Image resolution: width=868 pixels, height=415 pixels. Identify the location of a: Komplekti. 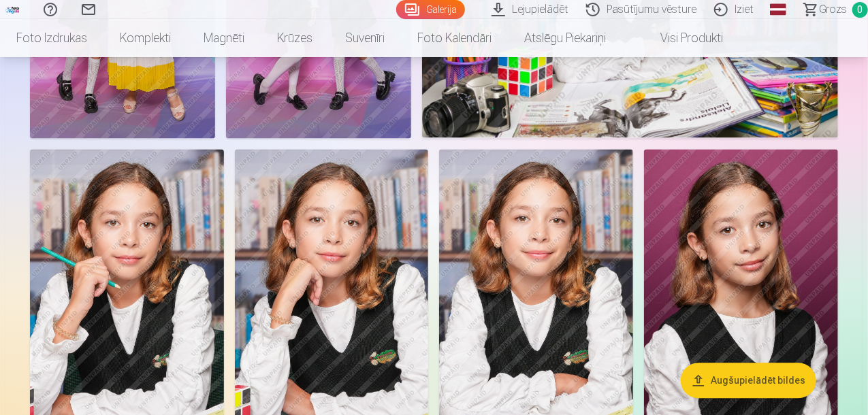
(145, 38).